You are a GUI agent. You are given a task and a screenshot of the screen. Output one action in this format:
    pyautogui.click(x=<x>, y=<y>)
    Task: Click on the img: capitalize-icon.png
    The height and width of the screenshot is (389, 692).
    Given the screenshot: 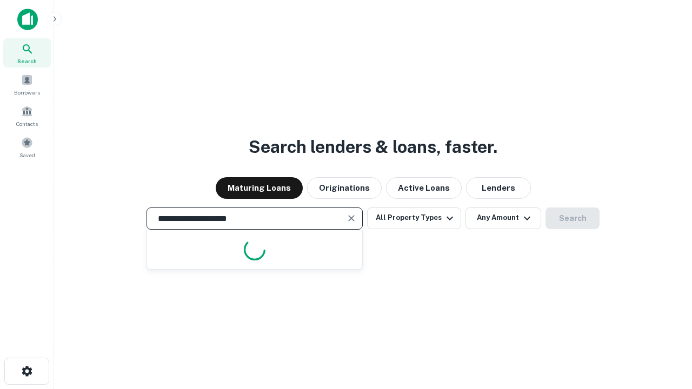 What is the action you would take?
    pyautogui.click(x=28, y=19)
    